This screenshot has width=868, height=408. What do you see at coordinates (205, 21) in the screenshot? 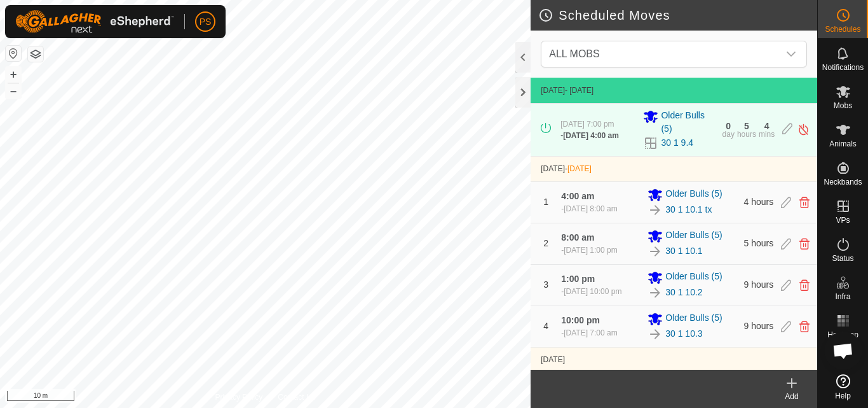
I see `span: PS` at bounding box center [205, 21].